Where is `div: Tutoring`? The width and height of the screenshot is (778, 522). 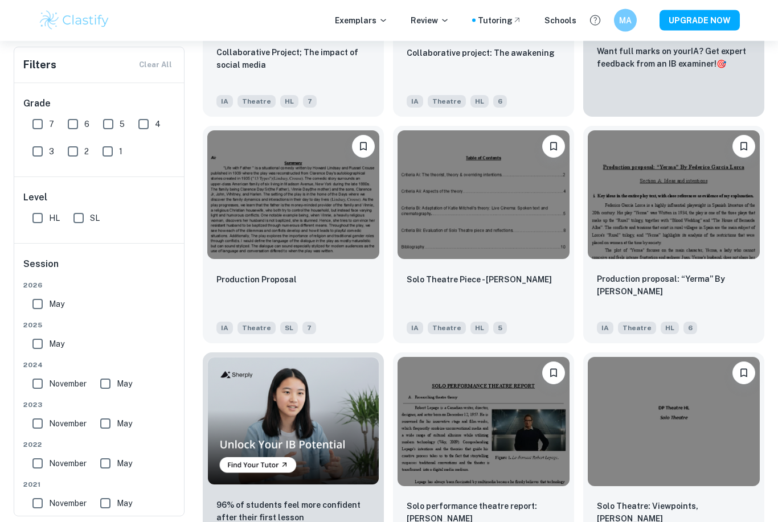
div: Tutoring is located at coordinates (500, 21).